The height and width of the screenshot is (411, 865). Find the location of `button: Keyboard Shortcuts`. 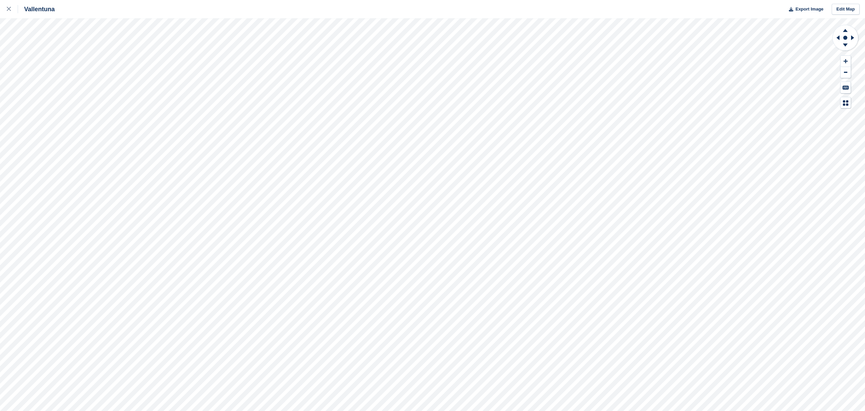

button: Keyboard Shortcuts is located at coordinates (846, 87).